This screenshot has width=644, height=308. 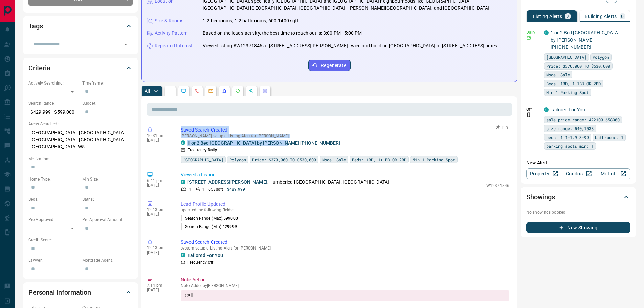 I want to click on span: parking spots min: 1, so click(x=570, y=146).